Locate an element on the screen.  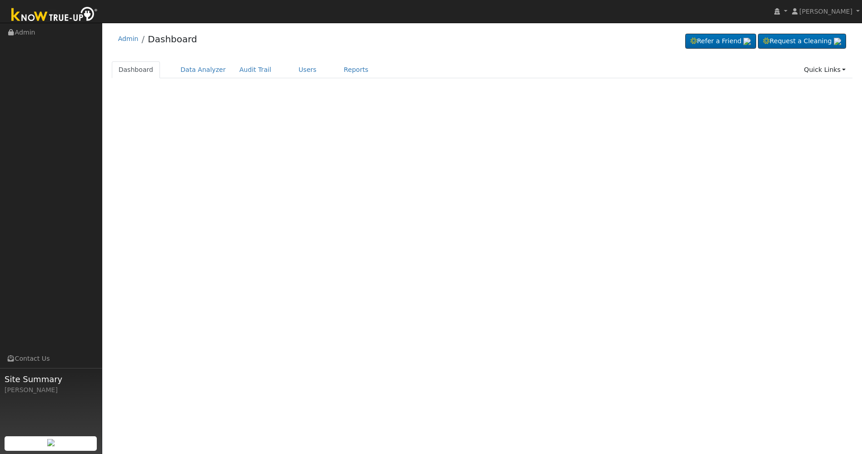
a: Audit Trail is located at coordinates (255, 70).